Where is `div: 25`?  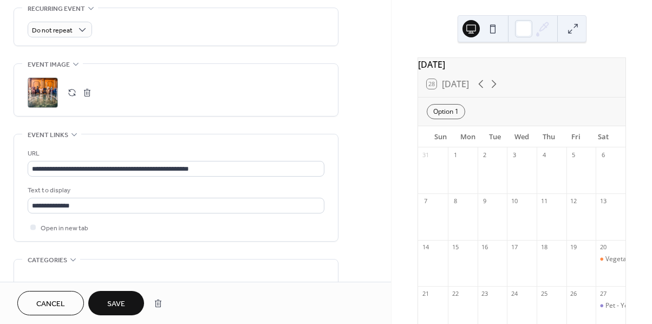
div: 25 is located at coordinates (544, 293).